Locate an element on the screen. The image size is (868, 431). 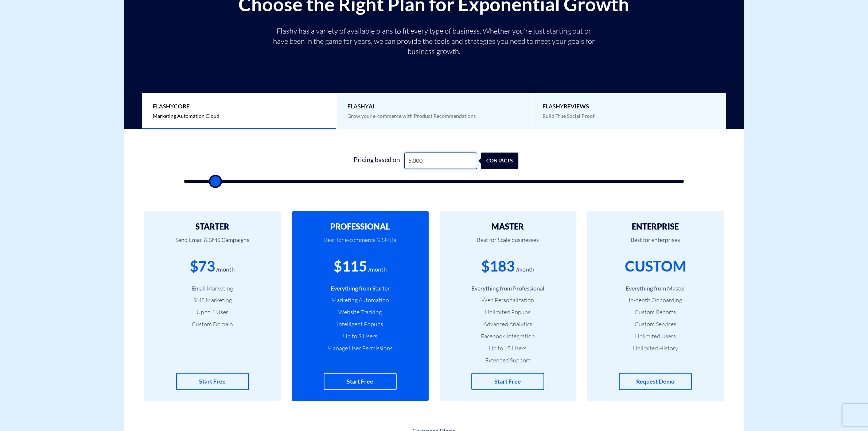
li: Email Marketing is located at coordinates (212, 288).